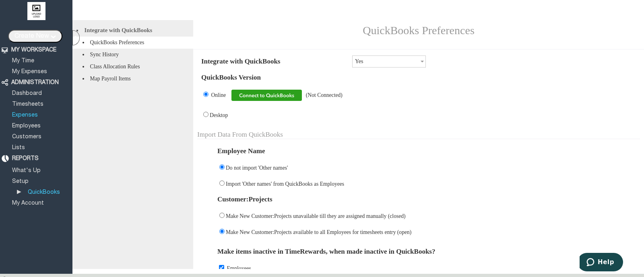 The image size is (644, 277). I want to click on a: Expenses, so click(25, 115).